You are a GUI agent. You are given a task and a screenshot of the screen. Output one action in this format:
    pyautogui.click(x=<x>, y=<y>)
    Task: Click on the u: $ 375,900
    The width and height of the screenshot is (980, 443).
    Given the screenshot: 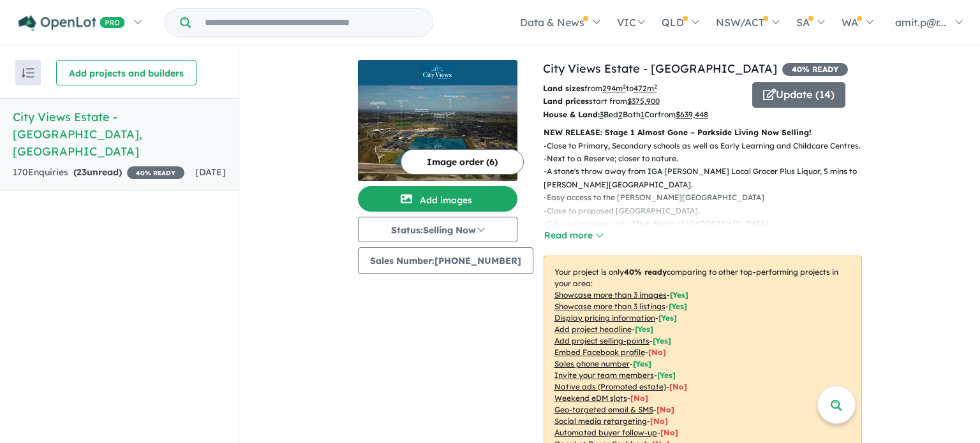 What is the action you would take?
    pyautogui.click(x=643, y=101)
    